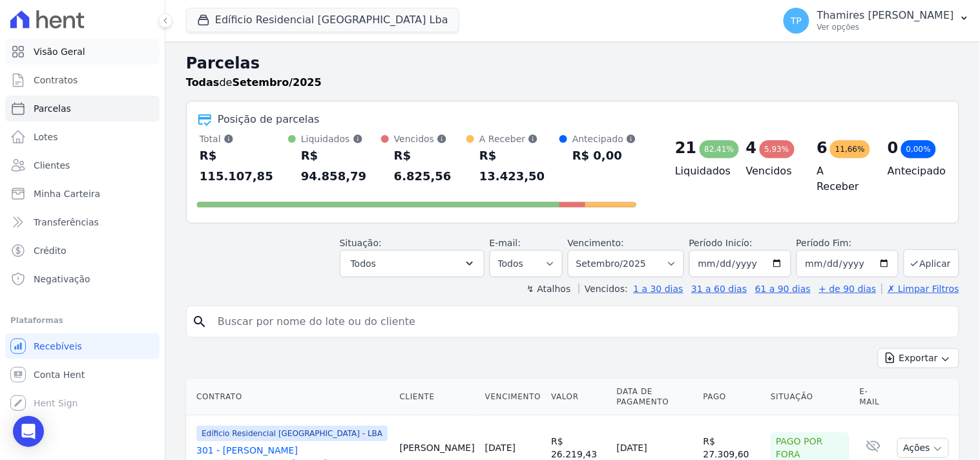 The width and height of the screenshot is (980, 460). I want to click on div: Liquidados, so click(341, 139).